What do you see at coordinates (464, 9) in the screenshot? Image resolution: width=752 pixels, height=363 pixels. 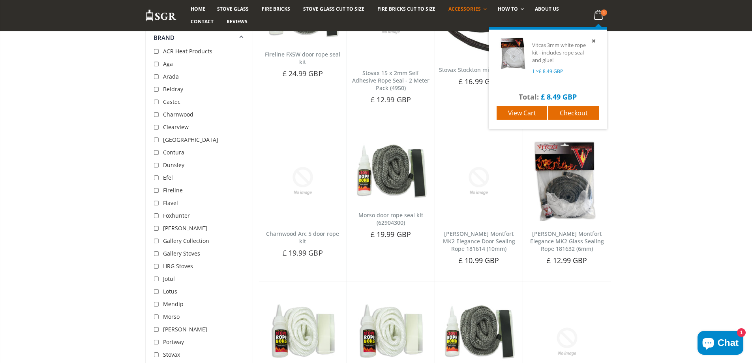 I see `span: Accessories` at bounding box center [464, 9].